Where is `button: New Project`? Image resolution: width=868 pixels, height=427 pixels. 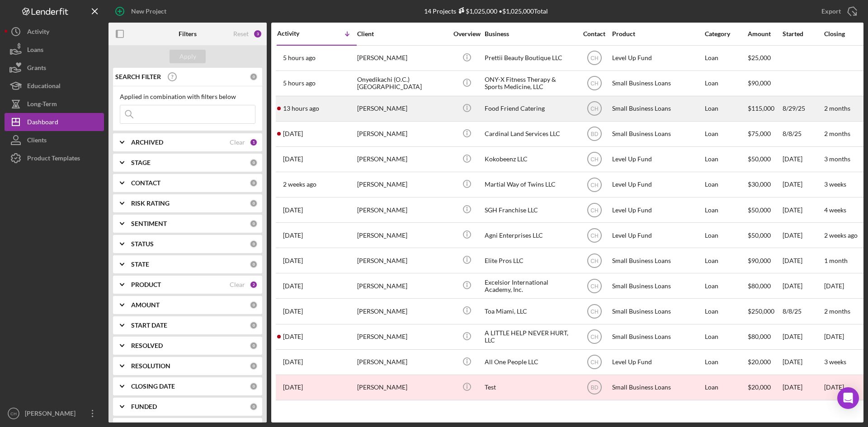 button: New Project is located at coordinates (142, 11).